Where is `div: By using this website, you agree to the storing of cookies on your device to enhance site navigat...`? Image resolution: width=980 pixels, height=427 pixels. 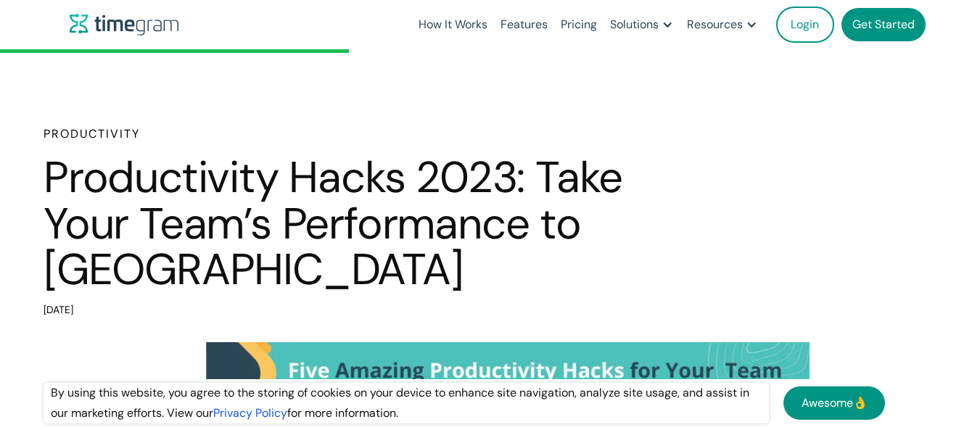
div: By using this website, you agree to the storing of cookies on your device to enhance site navigat... is located at coordinates (406, 403).